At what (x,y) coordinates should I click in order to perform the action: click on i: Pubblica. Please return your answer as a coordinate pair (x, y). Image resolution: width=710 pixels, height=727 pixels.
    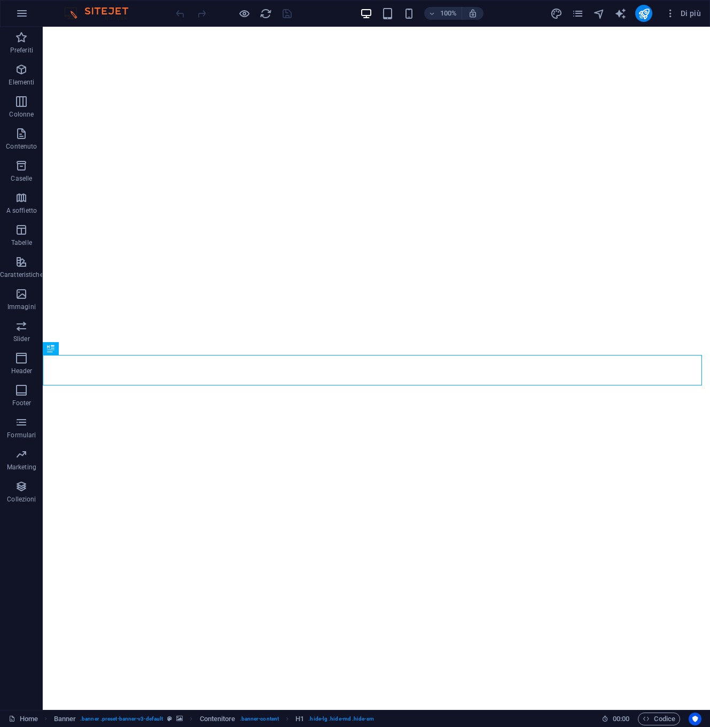
    Looking at the image, I should click on (644, 13).